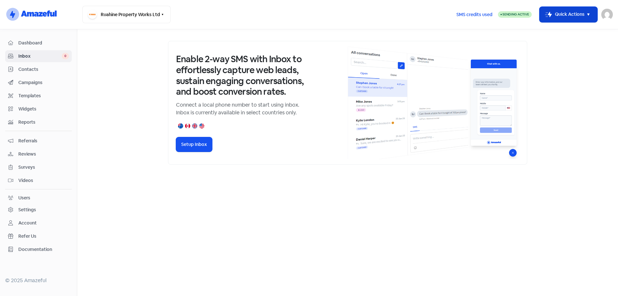  What do you see at coordinates (194, 144) in the screenshot?
I see `button: Setup Inbox` at bounding box center [194, 144].